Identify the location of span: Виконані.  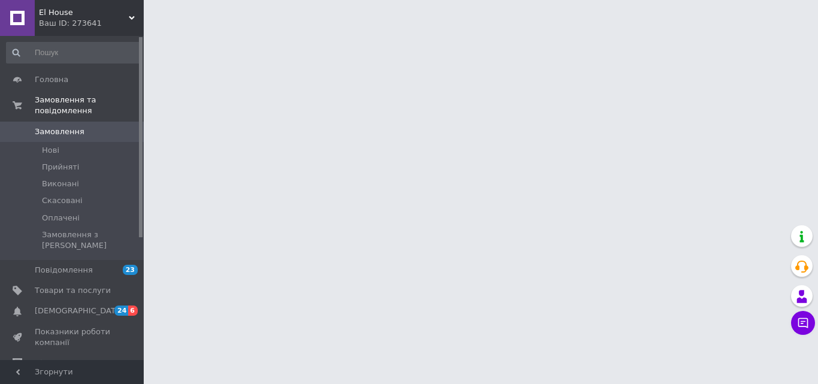
(60, 184).